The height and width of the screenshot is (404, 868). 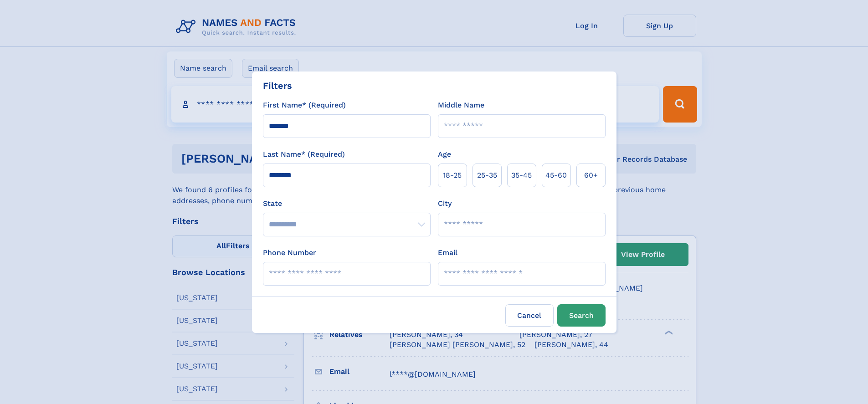 I want to click on label: Email, so click(x=448, y=253).